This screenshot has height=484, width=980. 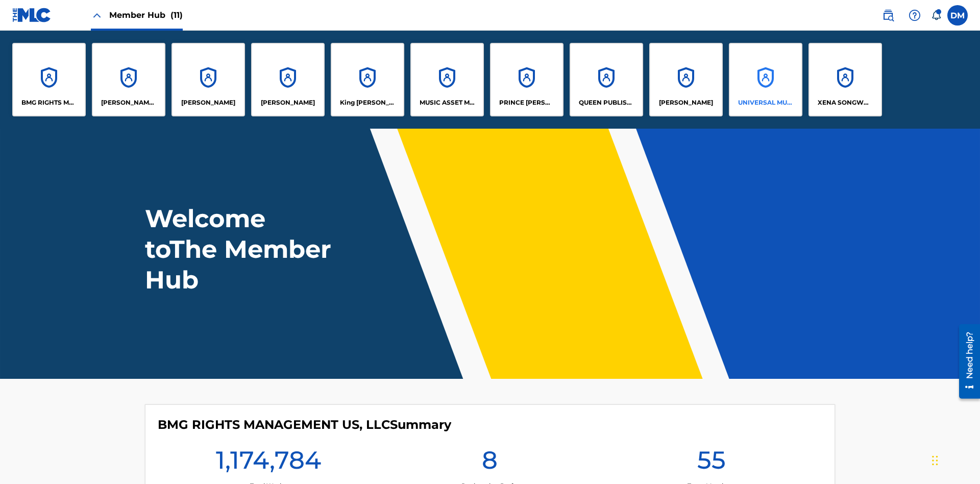 I want to click on p: PRINCE MCTESTERSON, so click(x=526, y=103).